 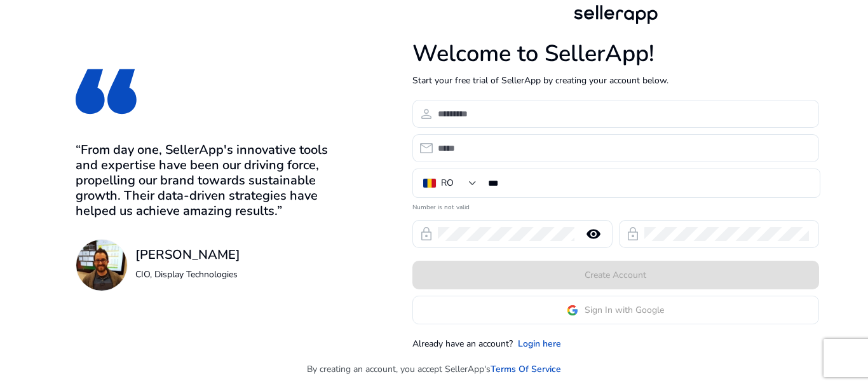 I want to click on p: CIO, Display Technologies, so click(x=187, y=274).